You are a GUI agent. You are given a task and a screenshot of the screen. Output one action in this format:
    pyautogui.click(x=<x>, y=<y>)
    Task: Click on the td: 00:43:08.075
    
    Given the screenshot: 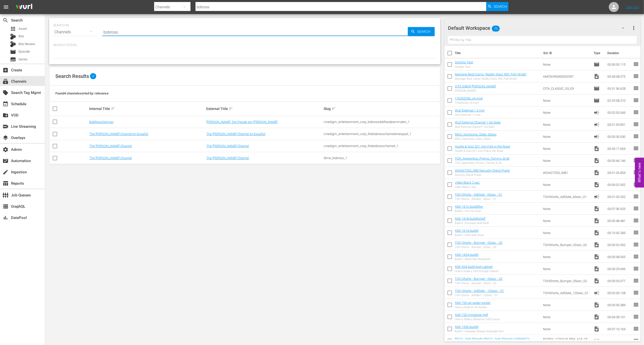 What is the action you would take?
    pyautogui.click(x=619, y=77)
    